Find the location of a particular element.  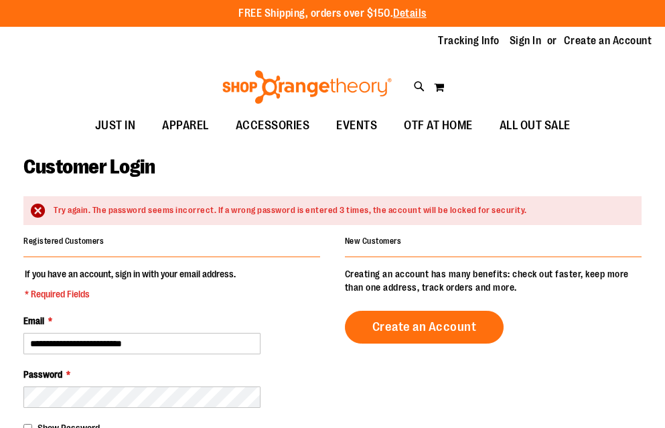

span: Email is located at coordinates (33, 321).